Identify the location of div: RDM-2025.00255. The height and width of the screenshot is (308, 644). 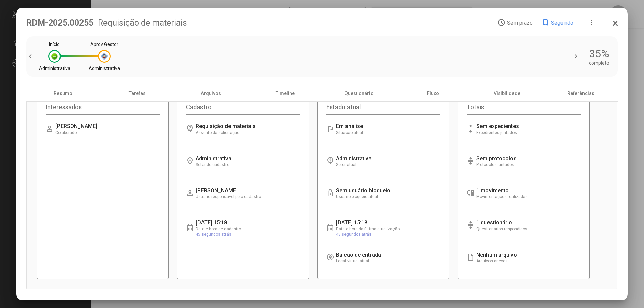
(262, 23).